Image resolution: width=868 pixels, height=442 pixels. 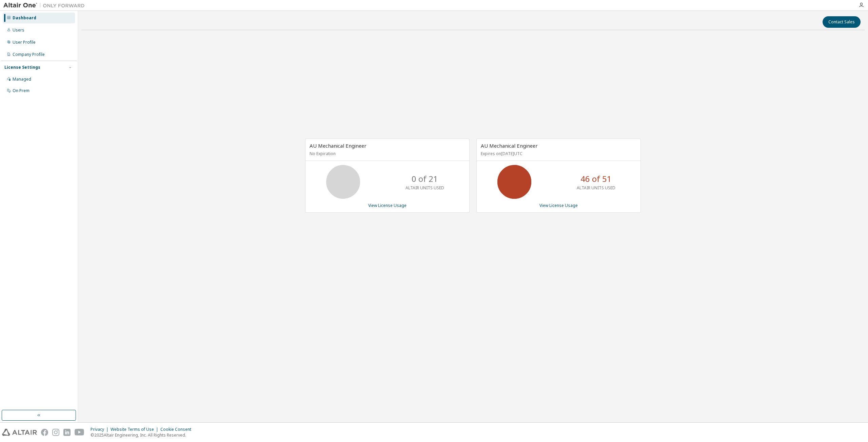 What do you see at coordinates (842, 22) in the screenshot?
I see `button: Contact Sales` at bounding box center [842, 22].